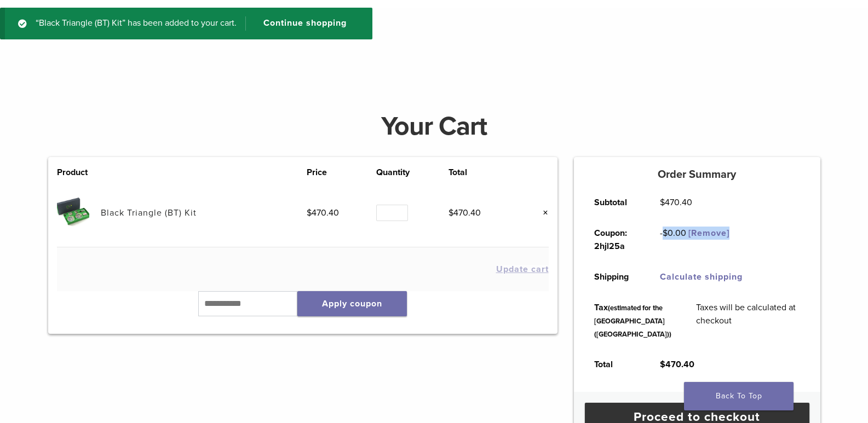 The height and width of the screenshot is (423, 868). What do you see at coordinates (633, 321) in the screenshot?
I see `th: Tax` at bounding box center [633, 321].